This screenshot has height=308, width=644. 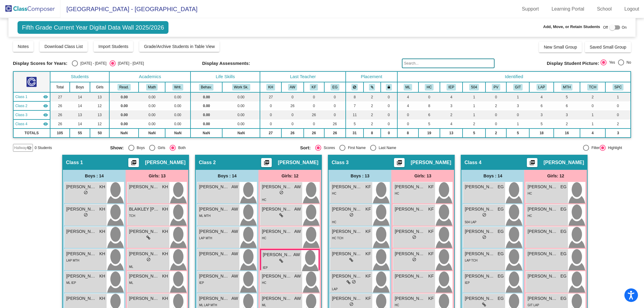 I want to click on td: Kymm Faubus - No Class Name, so click(x=32, y=115).